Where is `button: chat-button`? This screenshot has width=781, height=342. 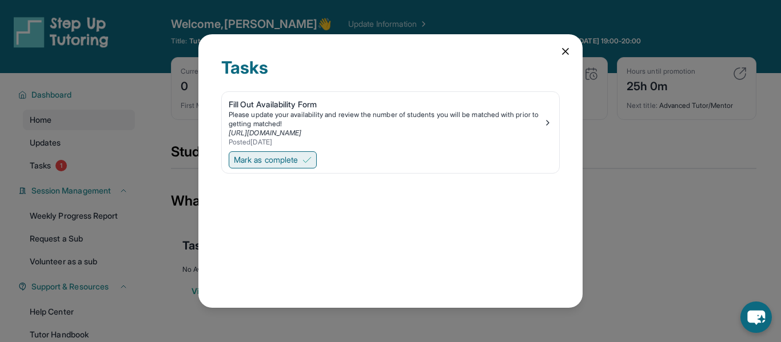
button: chat-button is located at coordinates (756, 317).